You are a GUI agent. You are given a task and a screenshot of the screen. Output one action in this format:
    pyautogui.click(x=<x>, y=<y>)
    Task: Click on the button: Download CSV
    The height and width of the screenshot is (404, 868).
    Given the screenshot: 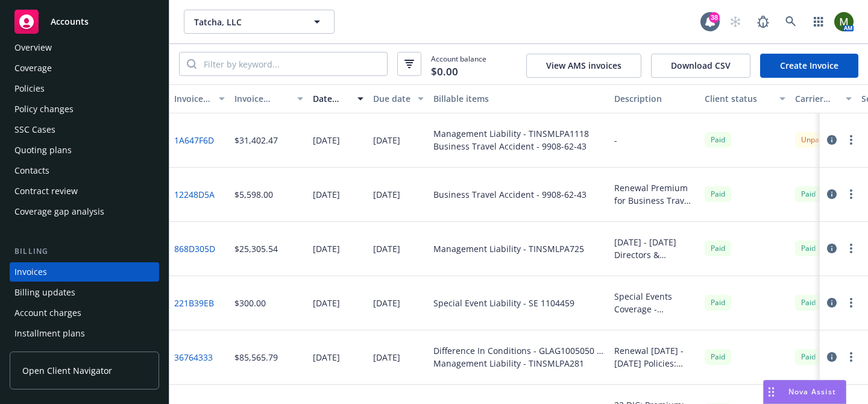 What is the action you would take?
    pyautogui.click(x=701, y=66)
    